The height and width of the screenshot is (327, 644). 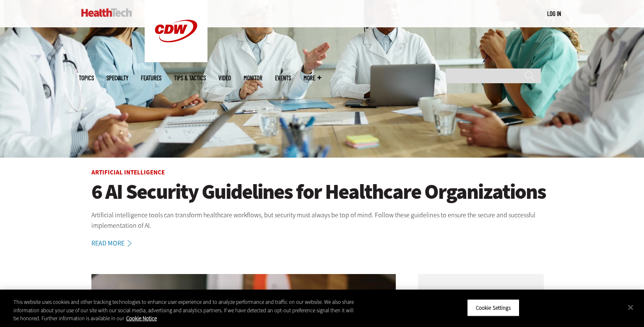 What do you see at coordinates (631, 307) in the screenshot?
I see `button: Close` at bounding box center [631, 307].